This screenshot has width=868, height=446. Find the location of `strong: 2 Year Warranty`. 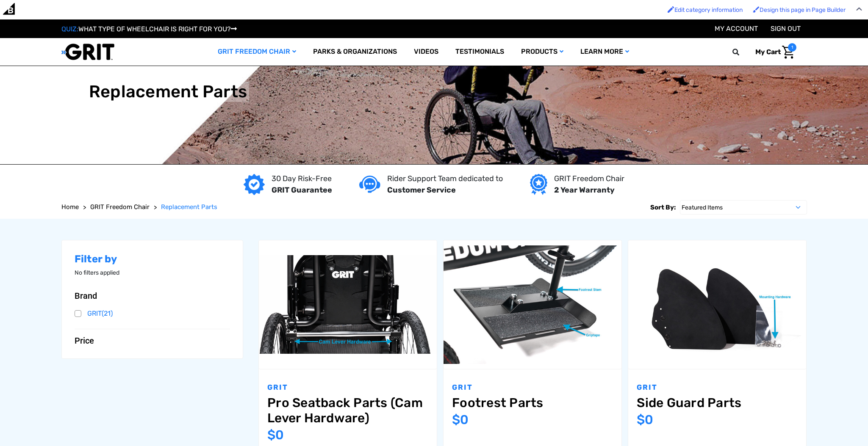

strong: 2 Year Warranty is located at coordinates (584, 190).